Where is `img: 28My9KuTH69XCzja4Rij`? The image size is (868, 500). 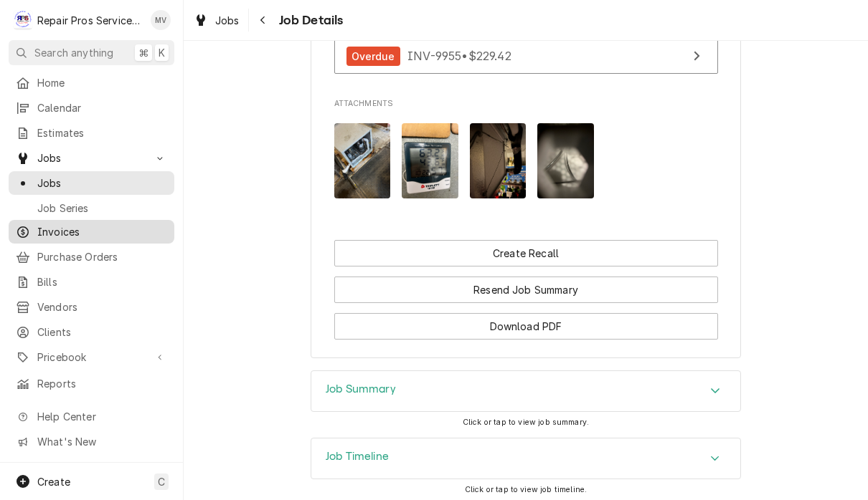
img: 28My9KuTH69XCzja4Rij is located at coordinates (363, 160).